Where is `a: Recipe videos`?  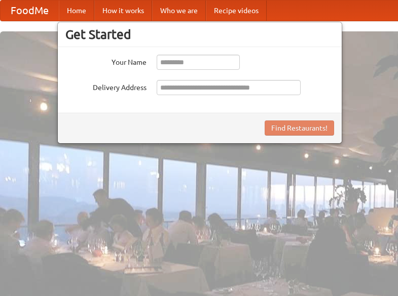
a: Recipe videos is located at coordinates (236, 11).